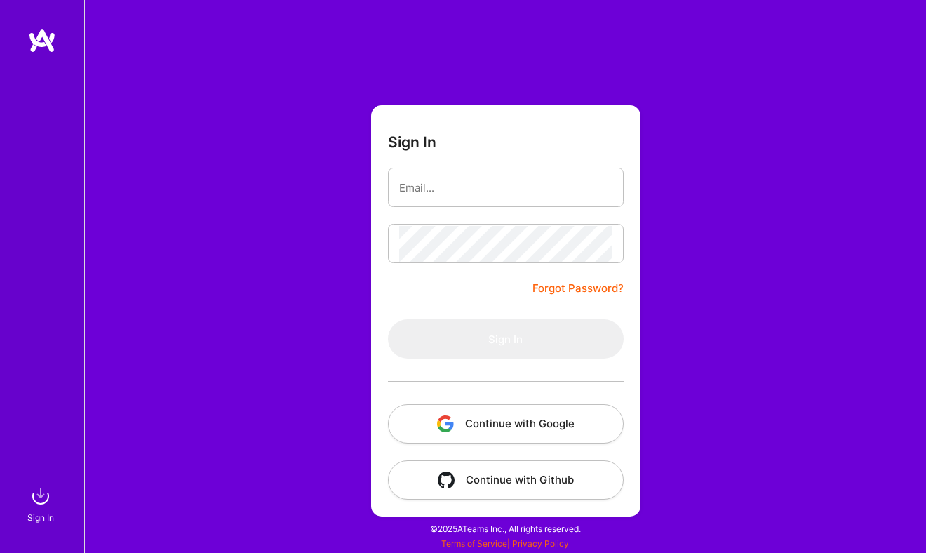  Describe the element at coordinates (540, 543) in the screenshot. I see `a: Privacy Policy` at that location.